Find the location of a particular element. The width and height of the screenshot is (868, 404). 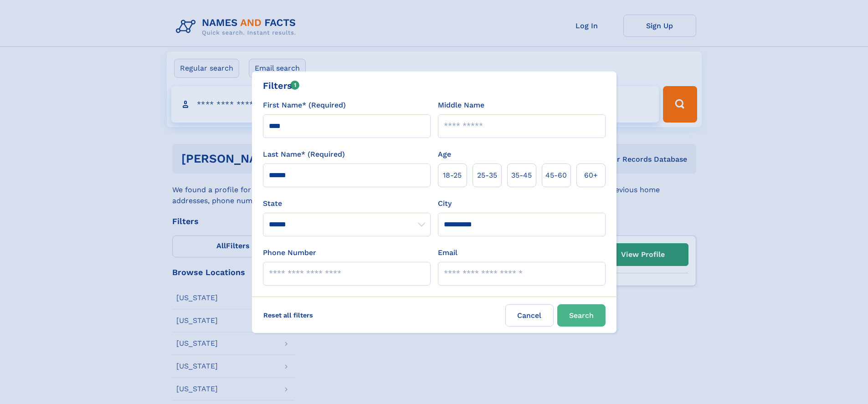

label: State is located at coordinates (347, 204).